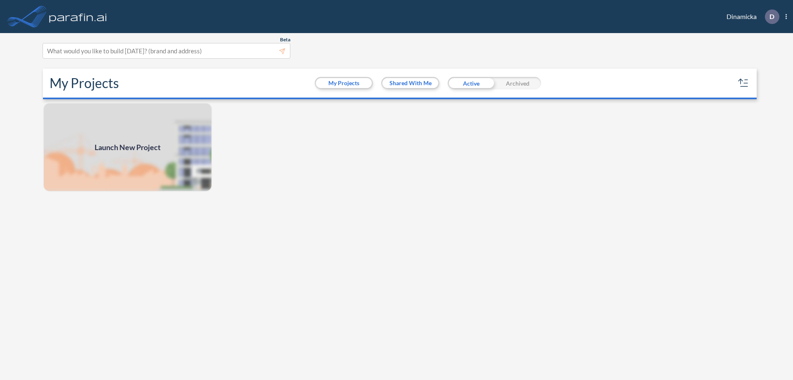  What do you see at coordinates (772, 17) in the screenshot?
I see `p: D` at bounding box center [772, 17].